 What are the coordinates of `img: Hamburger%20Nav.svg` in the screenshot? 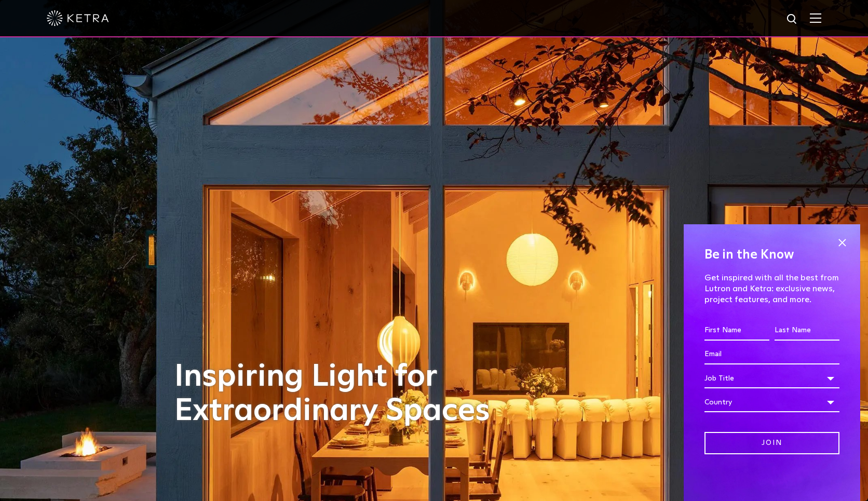 It's located at (815, 18).